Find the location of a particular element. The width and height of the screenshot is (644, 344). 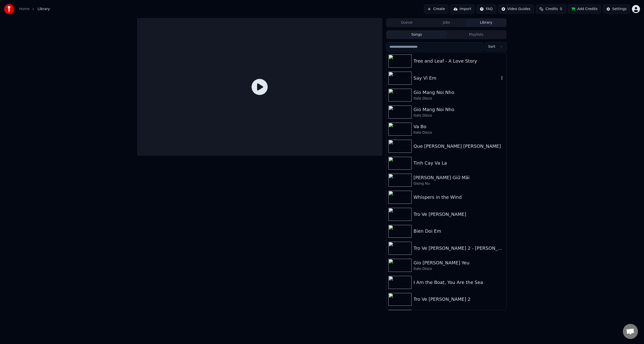

span: 0 is located at coordinates (561, 9).